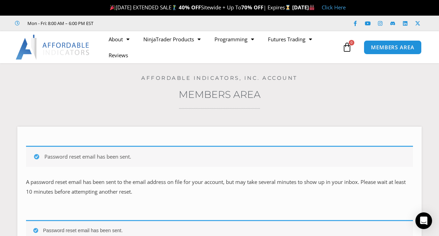 The height and width of the screenshot is (236, 439). Describe the element at coordinates (351, 43) in the screenshot. I see `span: 0` at that location.